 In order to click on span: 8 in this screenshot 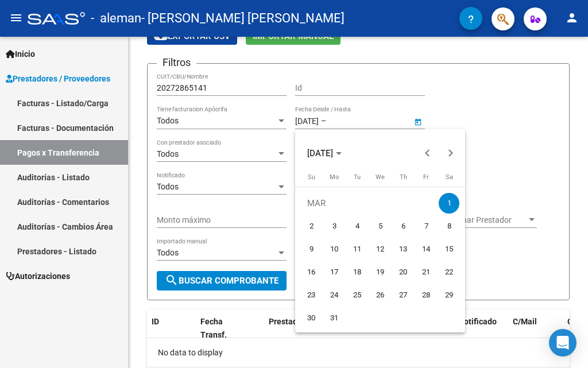, I will do `click(449, 226)`.